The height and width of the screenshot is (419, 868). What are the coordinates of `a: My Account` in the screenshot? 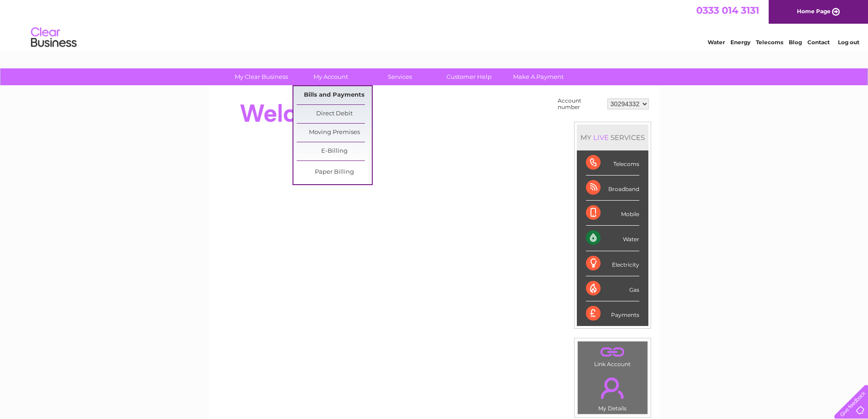 It's located at (330, 77).